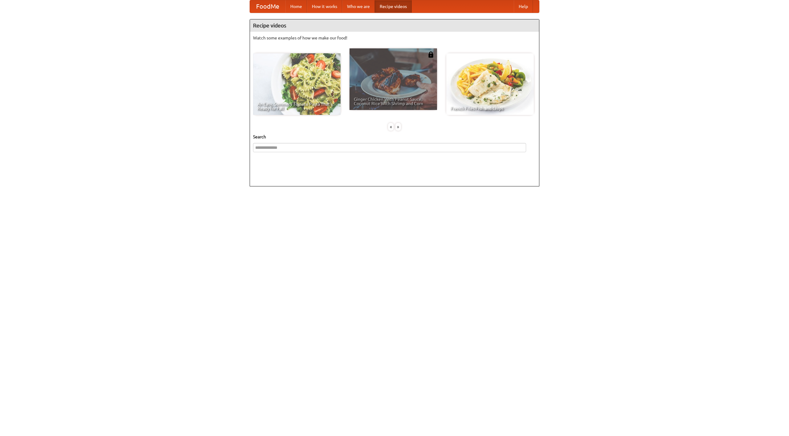 The height and width of the screenshot is (436, 789). What do you see at coordinates (490, 108) in the screenshot?
I see `span: French Fries Fish and Chips` at bounding box center [490, 108].